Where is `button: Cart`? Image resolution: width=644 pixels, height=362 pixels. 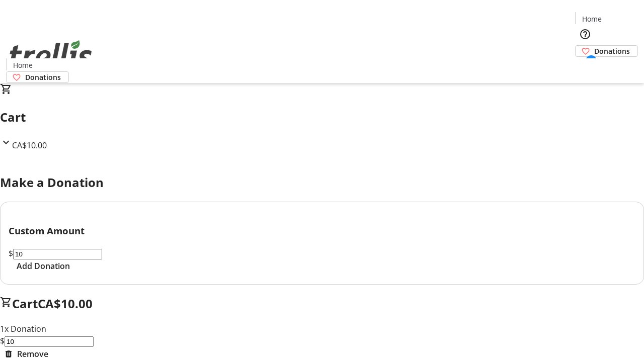 button: Cart is located at coordinates (585, 67).